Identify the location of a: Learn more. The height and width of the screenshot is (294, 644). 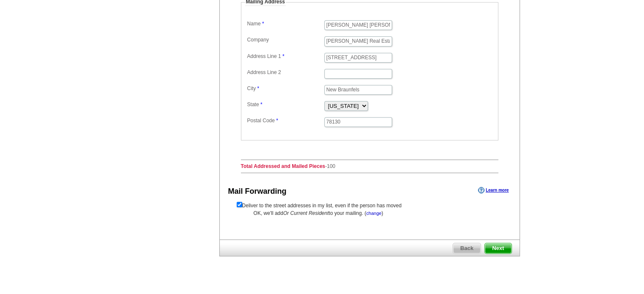
(493, 191).